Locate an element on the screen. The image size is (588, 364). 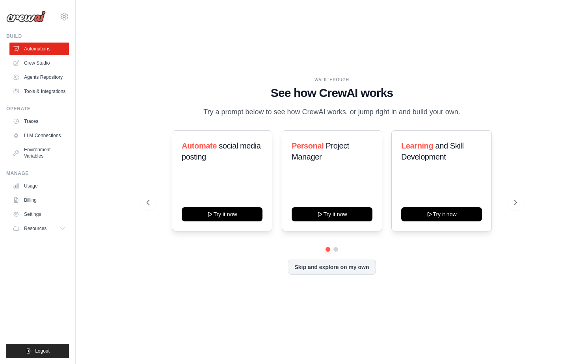
span: Personal is located at coordinates (308, 146).